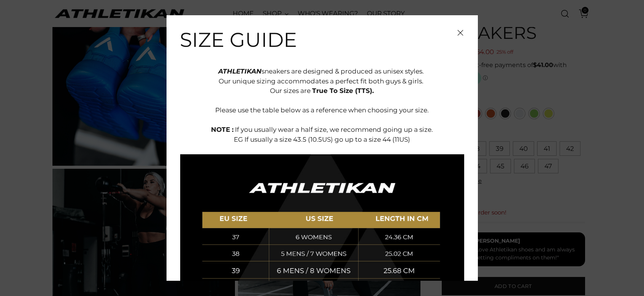  I want to click on strong: True To Size (TTS)., so click(343, 91).